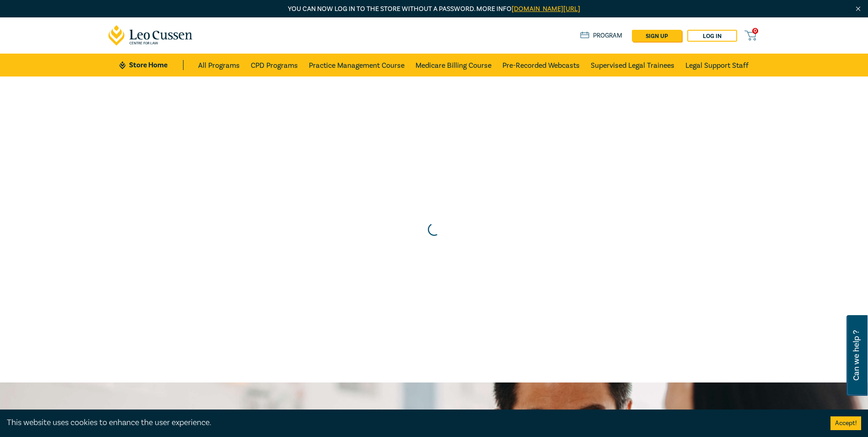 This screenshot has width=868, height=437. What do you see at coordinates (411, 423) in the screenshot?
I see `div: This website uses cookies to enhance the user experience.` at bounding box center [411, 423].